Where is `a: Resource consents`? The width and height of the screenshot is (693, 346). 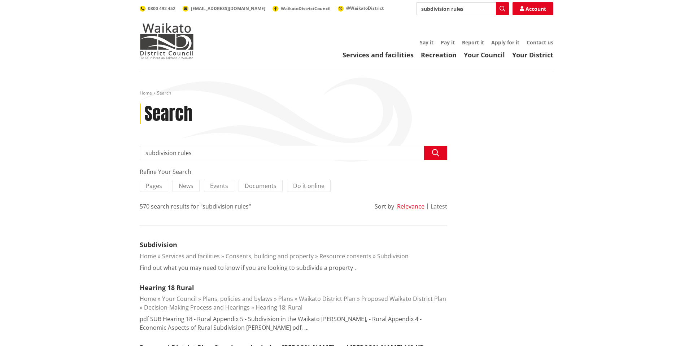 a: Resource consents is located at coordinates (345, 256).